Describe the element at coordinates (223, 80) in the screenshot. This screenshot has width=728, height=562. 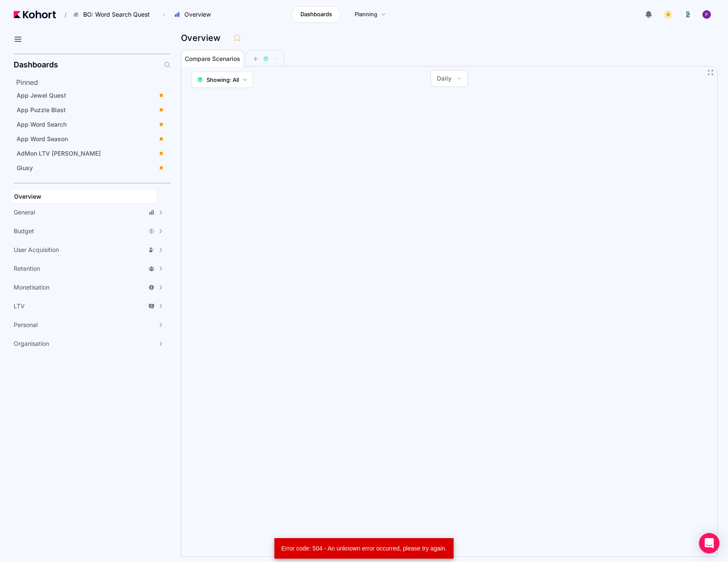
I see `span: Showing: All` at that location.